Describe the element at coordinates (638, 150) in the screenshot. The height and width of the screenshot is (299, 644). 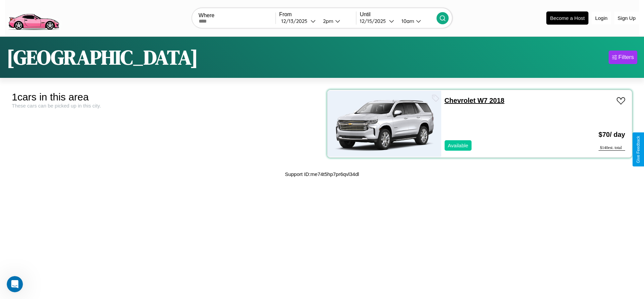
I see `div: Give Feedback` at that location.